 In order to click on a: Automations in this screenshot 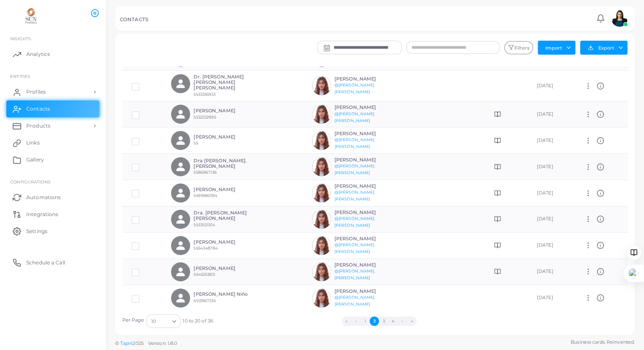, I will do `click(53, 197)`.